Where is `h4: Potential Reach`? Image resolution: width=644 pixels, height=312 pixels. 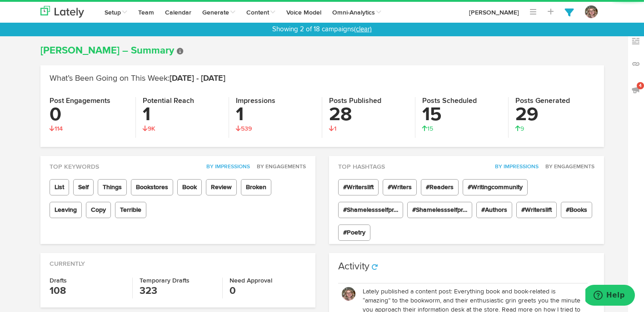
h4: Potential Reach is located at coordinates (182, 101).